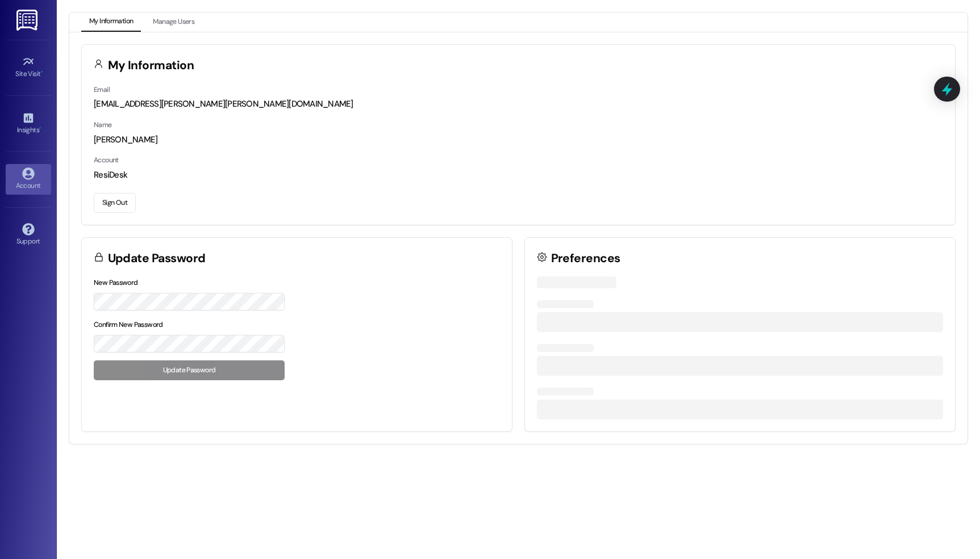  Describe the element at coordinates (103, 125) in the screenshot. I see `label: Name` at that location.